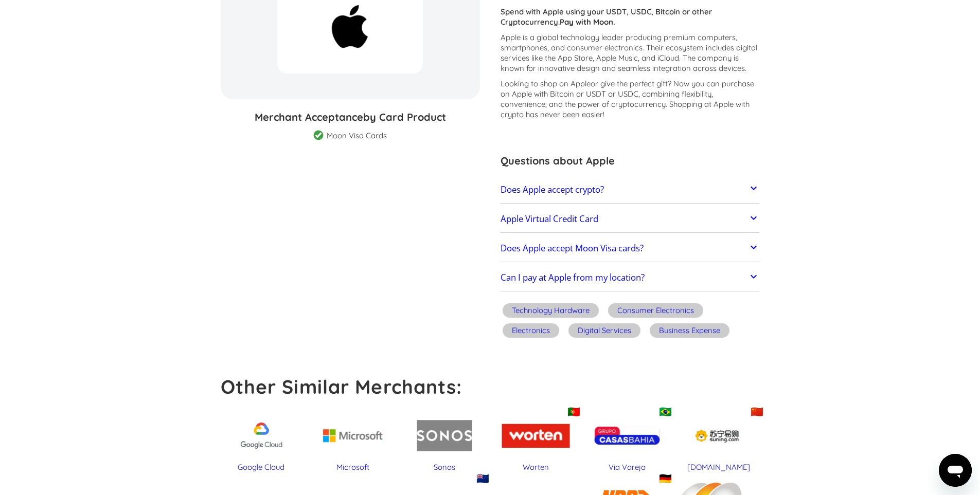 This screenshot has height=495, width=980. What do you see at coordinates (550, 311) in the screenshot?
I see `div: Technology Hardware` at bounding box center [550, 311].